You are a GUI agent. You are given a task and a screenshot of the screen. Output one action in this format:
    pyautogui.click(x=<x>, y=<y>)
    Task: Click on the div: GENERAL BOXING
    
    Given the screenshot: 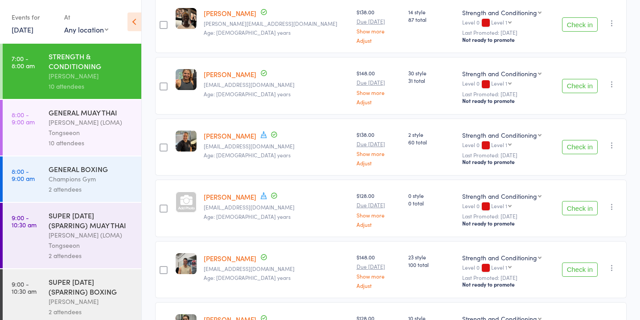 What is the action you would take?
    pyautogui.click(x=91, y=169)
    